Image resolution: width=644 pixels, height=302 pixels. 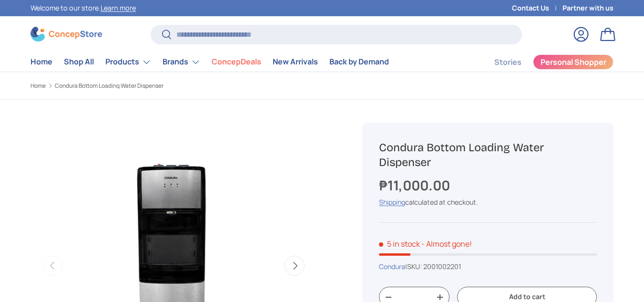 What do you see at coordinates (210, 62) in the screenshot?
I see `nav: Primary` at bounding box center [210, 62].